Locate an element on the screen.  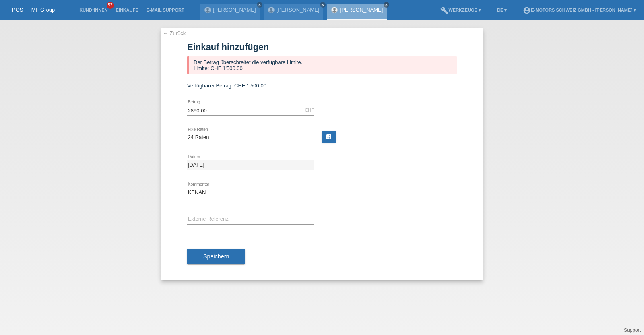
span: CHF 1'500.00 is located at coordinates (250, 85).